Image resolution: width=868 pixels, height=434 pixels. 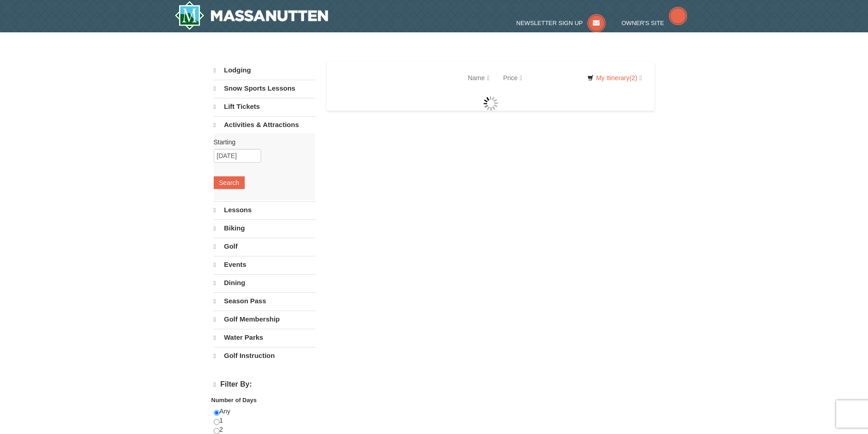 I want to click on a: Name, so click(x=478, y=78).